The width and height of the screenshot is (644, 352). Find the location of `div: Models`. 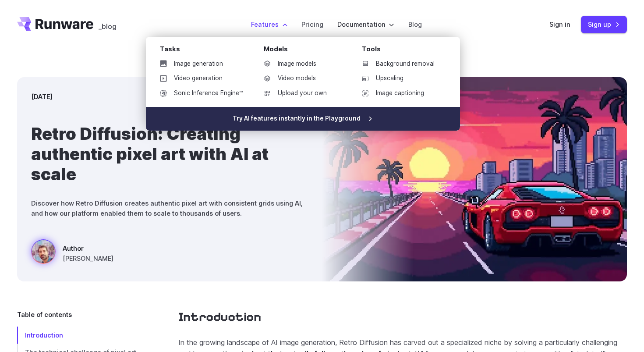

div: Models is located at coordinates (306, 51).